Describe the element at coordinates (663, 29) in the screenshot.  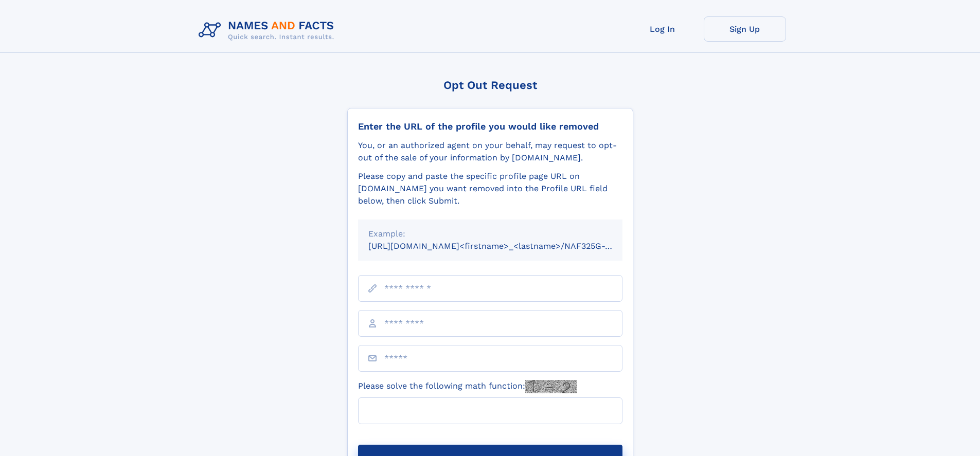
I see `a: Log In` at that location.